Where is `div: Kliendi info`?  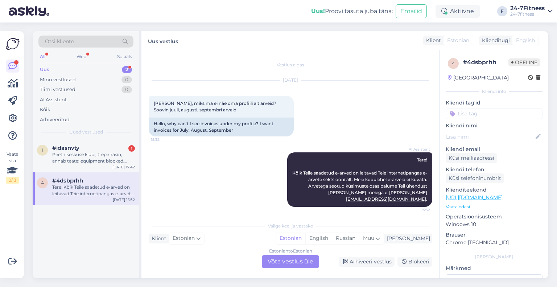
div: Kliendi info is located at coordinates (494, 91).